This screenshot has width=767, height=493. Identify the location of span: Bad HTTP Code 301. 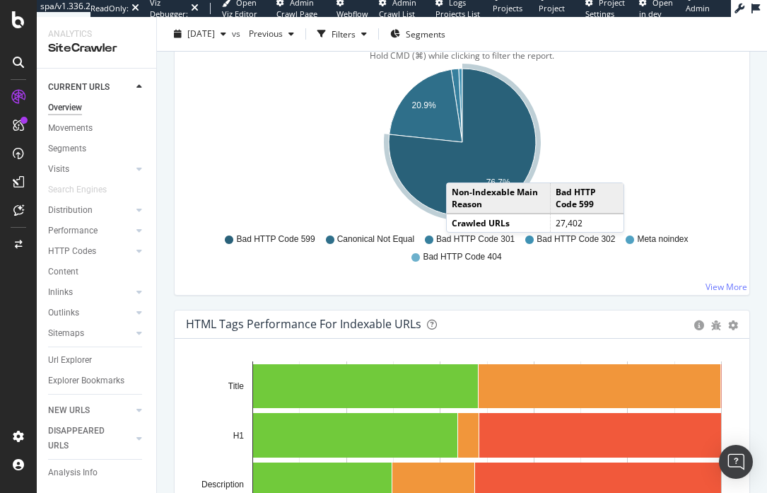
(475, 239).